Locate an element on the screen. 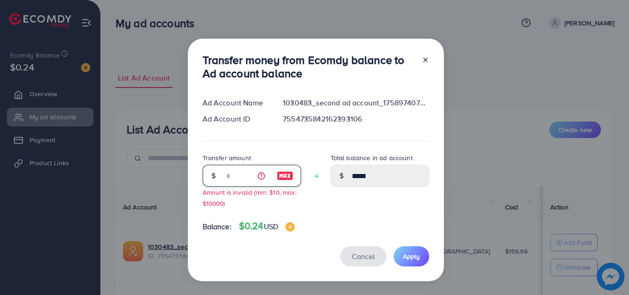  span: Cancel is located at coordinates (363, 257).